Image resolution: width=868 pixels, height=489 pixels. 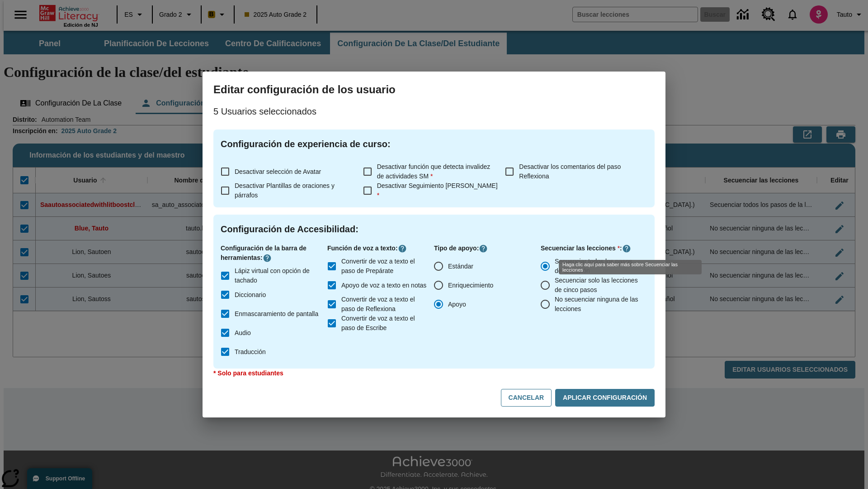 I want to click on span: Lápiz virtual con opción de tachado, so click(x=277, y=276).